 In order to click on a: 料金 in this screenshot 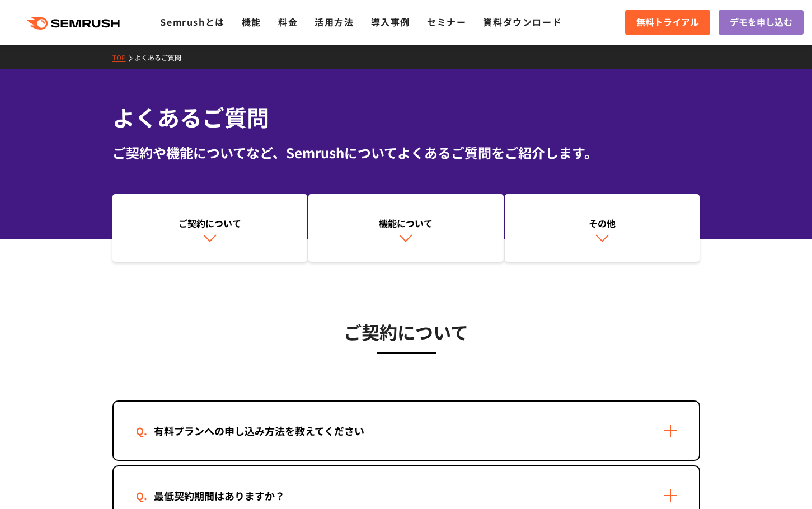, I will do `click(288, 22)`.